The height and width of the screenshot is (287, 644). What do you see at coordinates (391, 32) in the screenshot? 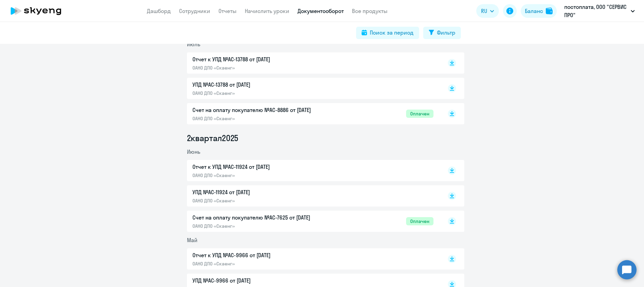
I see `div: Поиск за период` at bounding box center [391, 32].